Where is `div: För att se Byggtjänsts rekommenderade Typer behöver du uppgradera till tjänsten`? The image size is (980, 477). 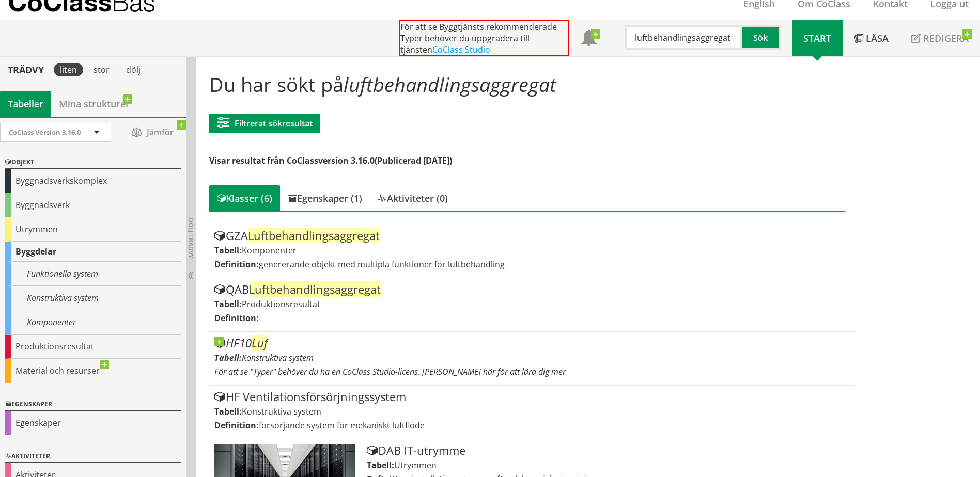
div: För att se Byggtjänsts rekommenderade Typer behöver du uppgradera till tjänsten is located at coordinates (484, 38).